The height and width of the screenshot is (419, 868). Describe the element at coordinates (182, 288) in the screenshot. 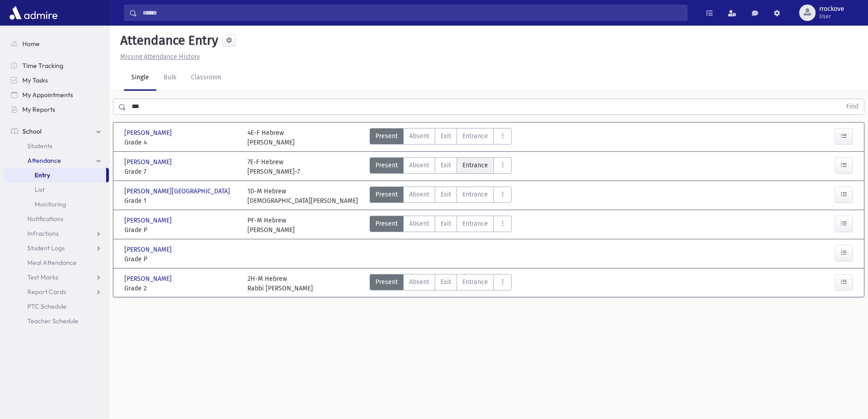

I see `span: Grade 2` at that location.